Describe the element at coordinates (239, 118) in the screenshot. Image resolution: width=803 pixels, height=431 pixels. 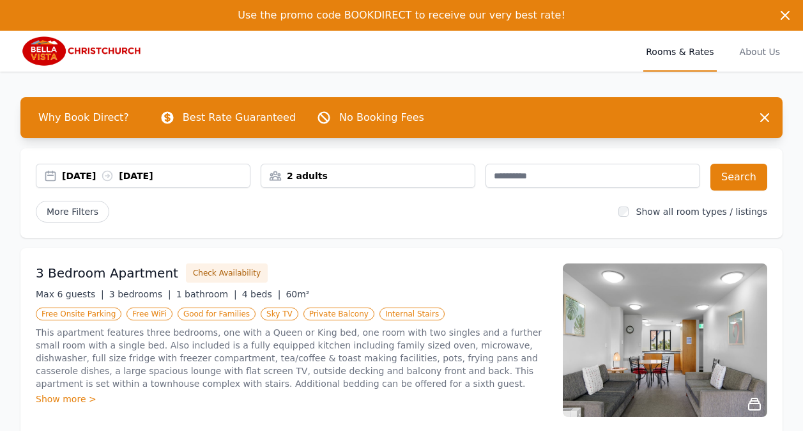
I see `p: Best Rate Guaranteed` at that location.